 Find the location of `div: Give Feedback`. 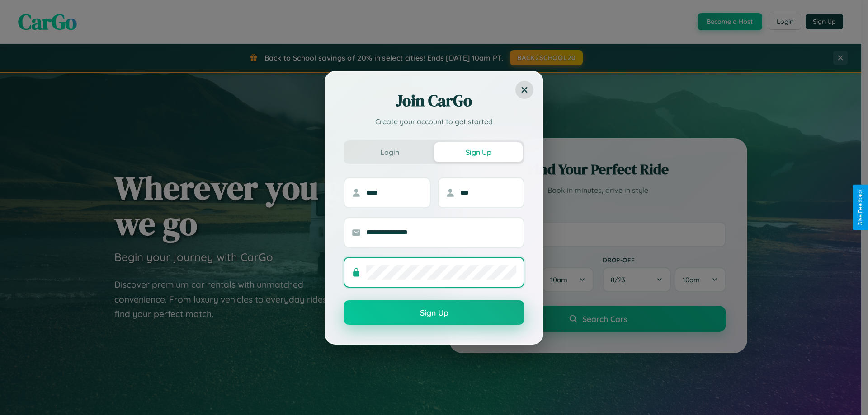

div: Give Feedback is located at coordinates (860, 207).